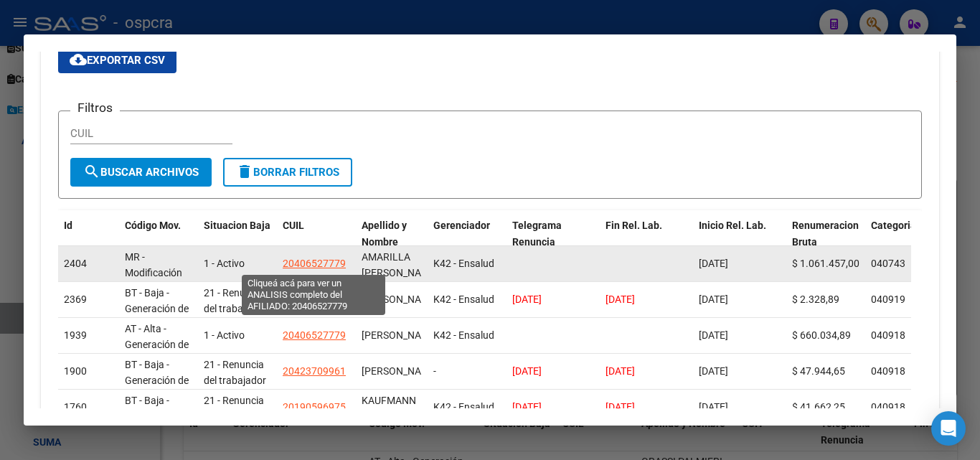 The width and height of the screenshot is (980, 460). I want to click on span: Código Mov., so click(152, 225).